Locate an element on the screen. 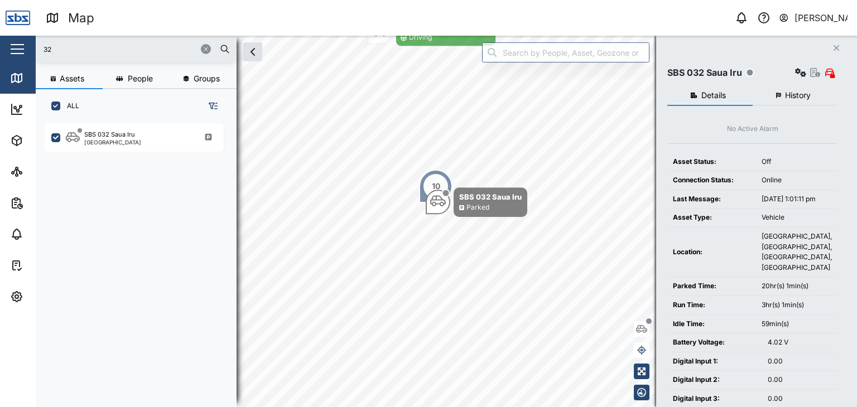 Image resolution: width=857 pixels, height=407 pixels. div: Battery Voltage: is located at coordinates (715, 343).